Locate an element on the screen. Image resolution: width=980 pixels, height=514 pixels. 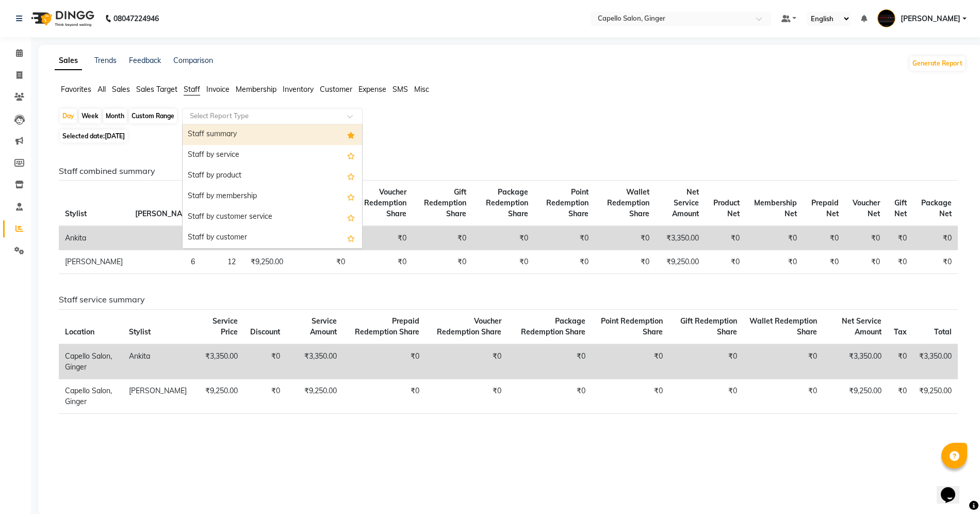
div: Staff by product is located at coordinates (272, 176).